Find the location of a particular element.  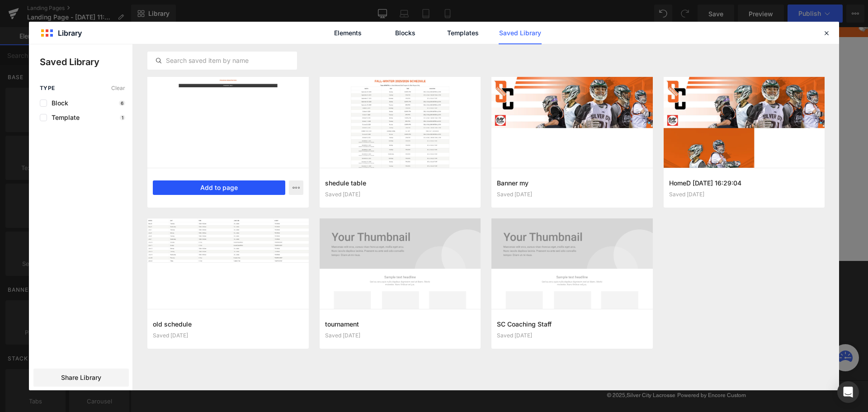

p: Saved Library is located at coordinates (86, 62).